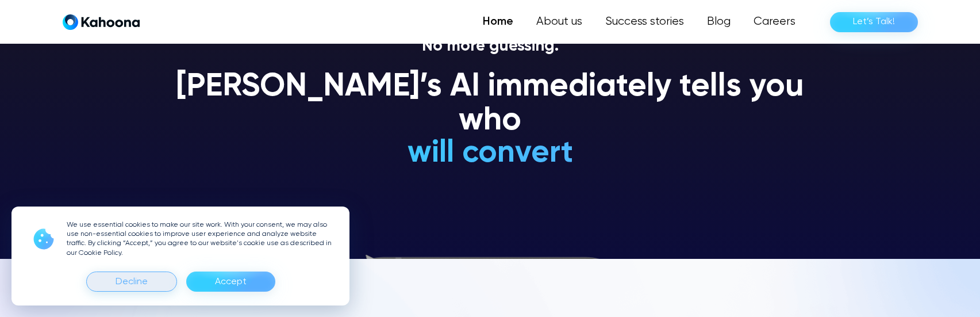 Image resolution: width=980 pixels, height=317 pixels. Describe the element at coordinates (874, 22) in the screenshot. I see `a: Let’s Talk!` at that location.